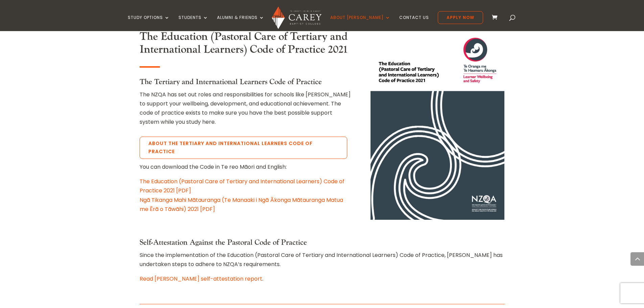  Describe the element at coordinates (297, 18) in the screenshot. I see `img: Carey Baptist College` at that location.